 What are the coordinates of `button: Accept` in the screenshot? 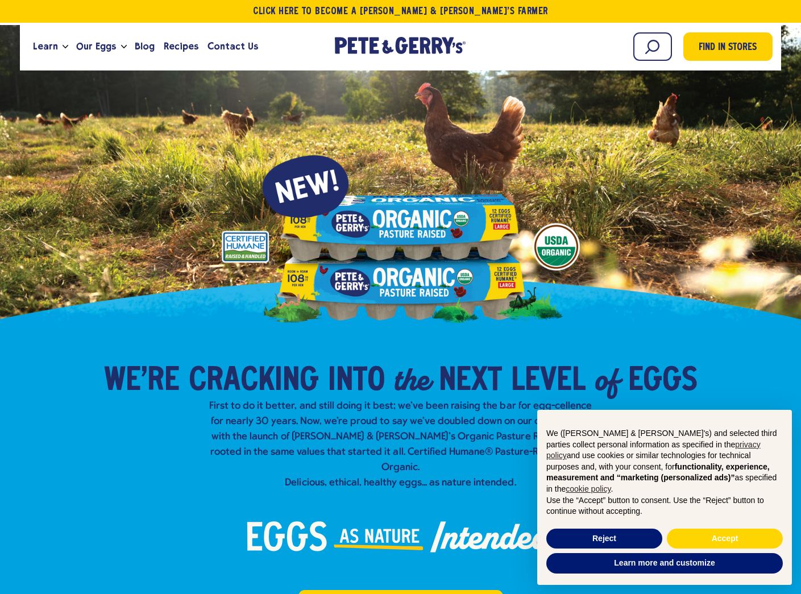 It's located at (725, 539).